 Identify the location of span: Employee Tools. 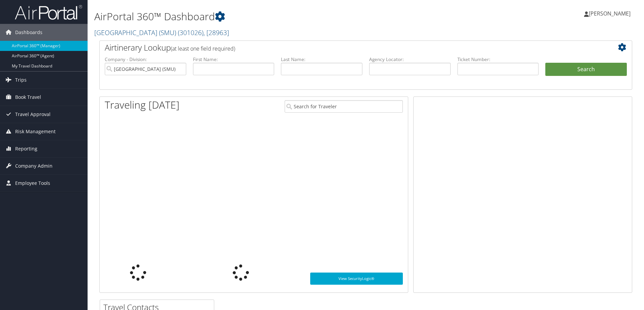
(33, 183).